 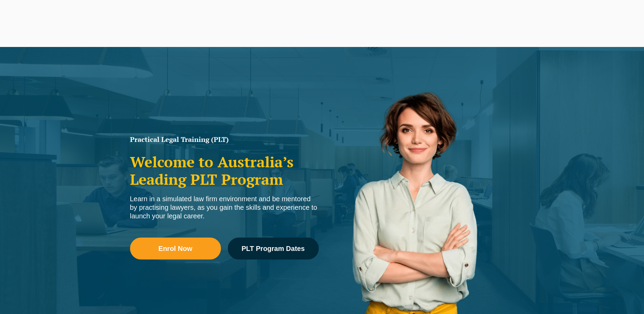 I want to click on a: Enrol Now, so click(x=176, y=249).